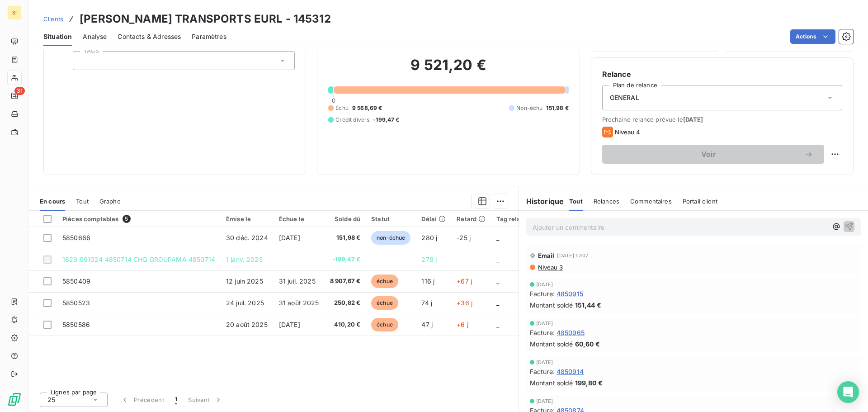 The width and height of the screenshot is (868, 412). I want to click on span: 250,82 €, so click(346, 303).